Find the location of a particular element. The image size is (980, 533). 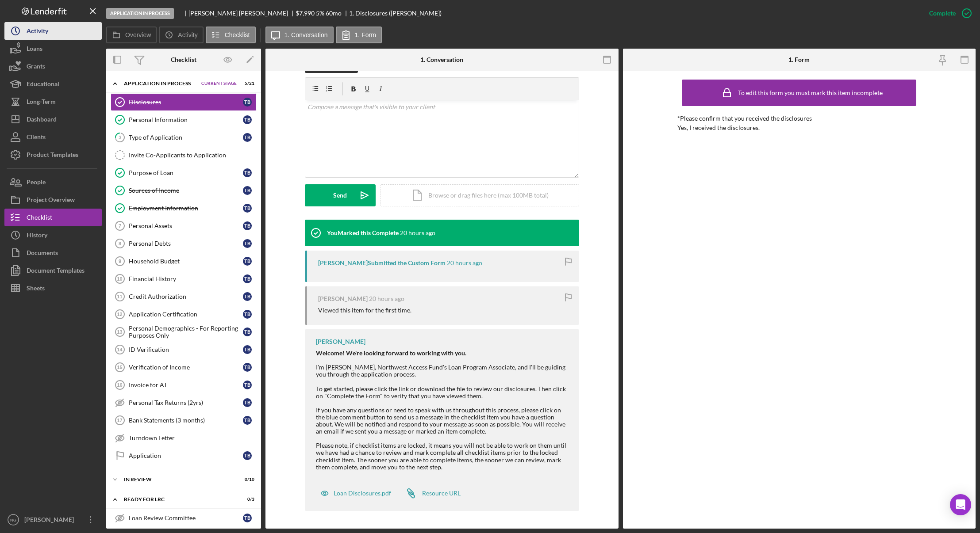

time: 2025-09-18 21:27 is located at coordinates (465, 263).